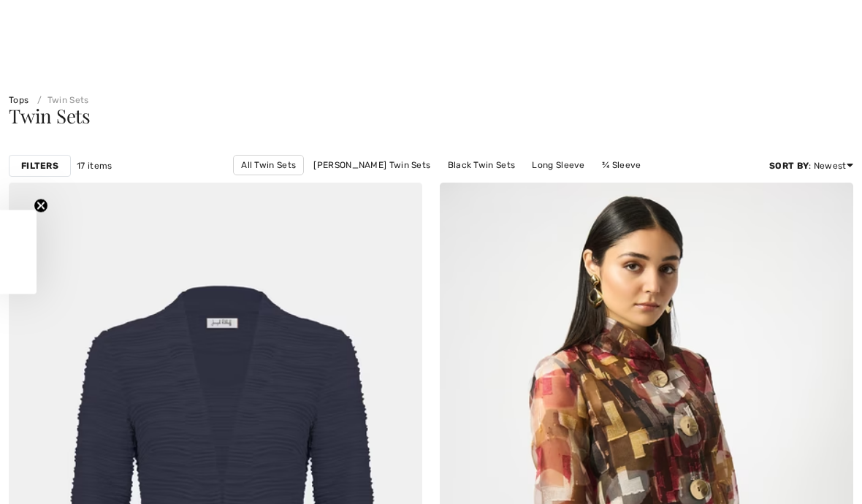  Describe the element at coordinates (789, 166) in the screenshot. I see `strong: Sort By` at that location.